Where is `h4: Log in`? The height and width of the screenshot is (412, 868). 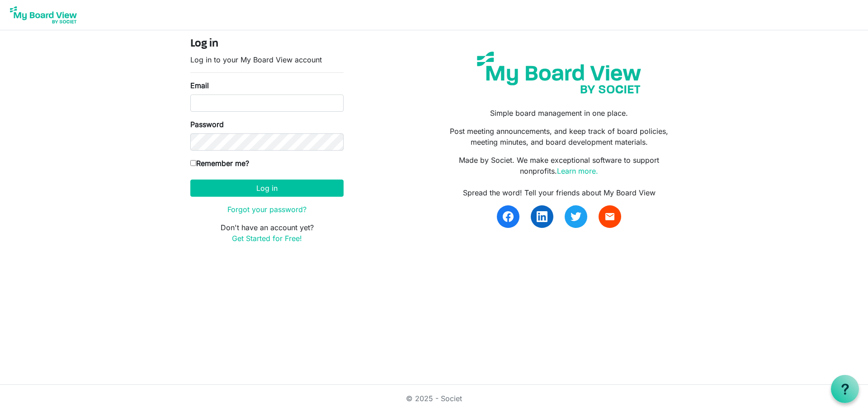 h4: Log in is located at coordinates (267, 44).